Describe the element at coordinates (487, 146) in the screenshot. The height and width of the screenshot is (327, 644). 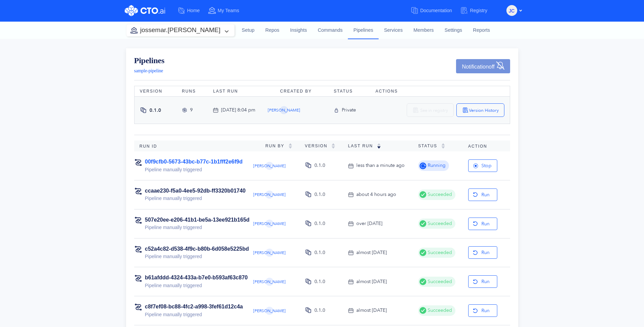
I see `th: Action` at that location.